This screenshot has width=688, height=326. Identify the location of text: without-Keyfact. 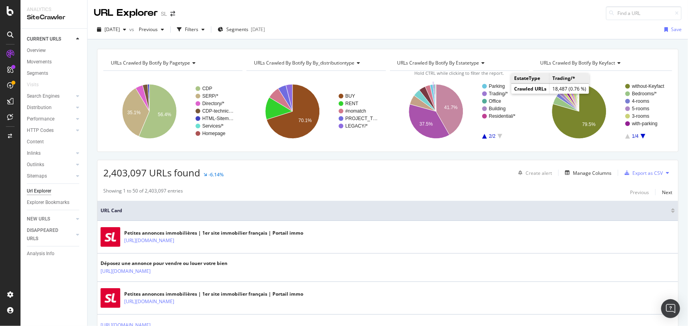
(648, 86).